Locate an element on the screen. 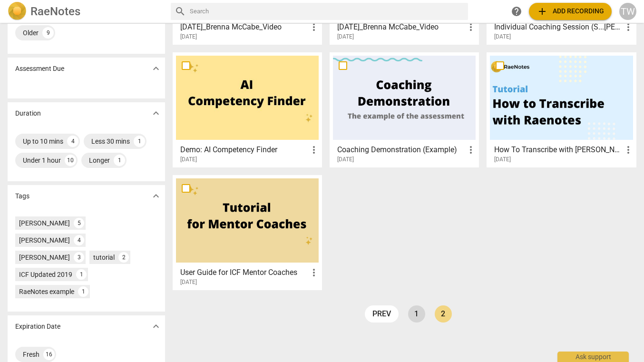 The width and height of the screenshot is (644, 362). p: Duration is located at coordinates (28, 114).